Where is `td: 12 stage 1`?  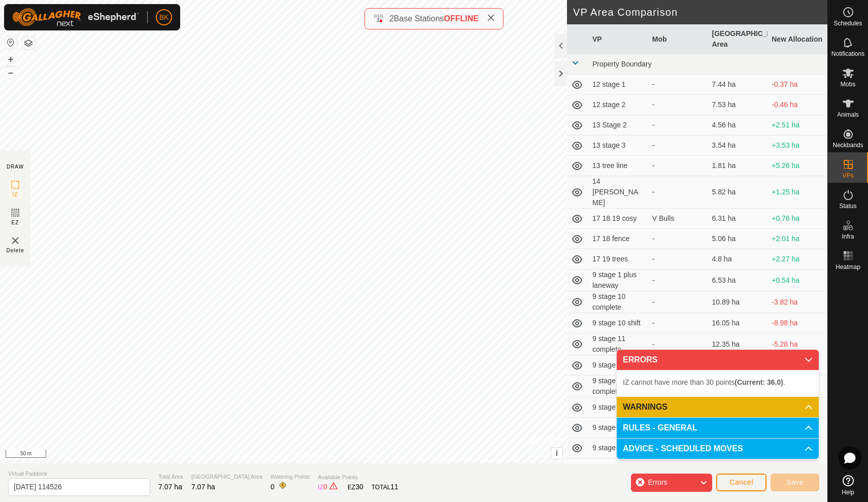
td: 12 stage 1 is located at coordinates (618, 85).